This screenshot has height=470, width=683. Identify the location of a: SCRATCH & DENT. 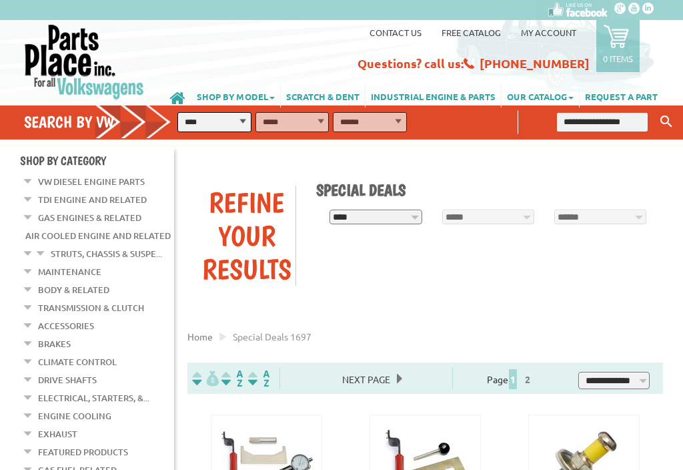
(323, 95).